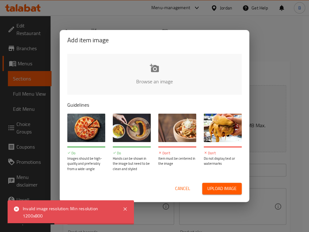 The width and height of the screenshot is (309, 232). Describe the element at coordinates (86, 128) in the screenshot. I see `img: guide-img-1@3x.jpg` at that location.